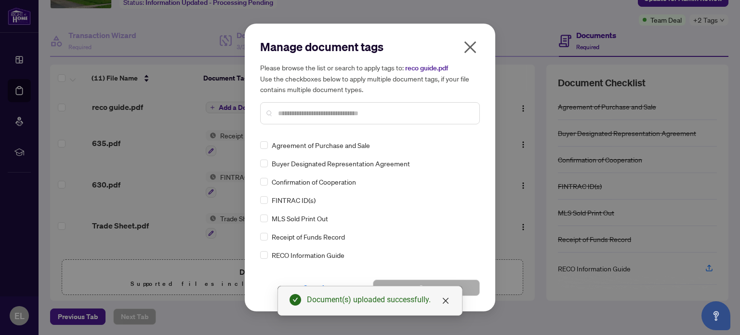  I want to click on button: Cancel, so click(314, 288).